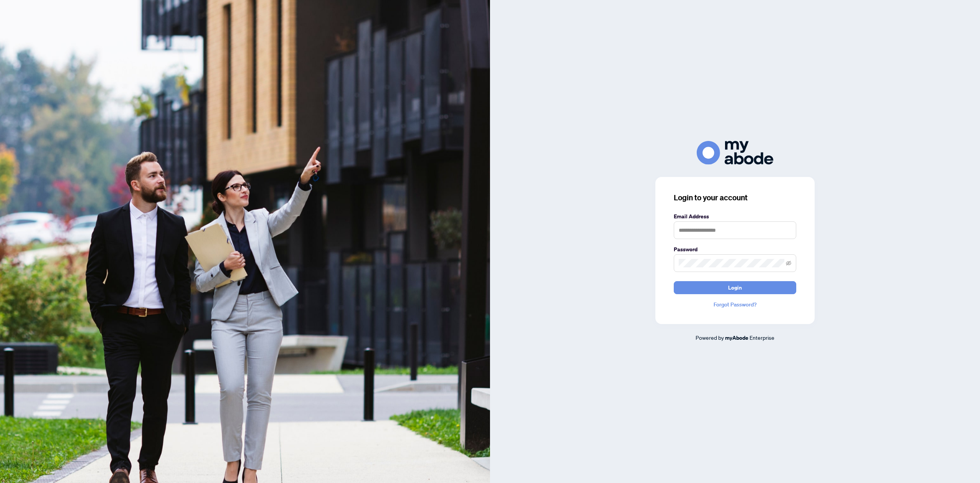 The width and height of the screenshot is (980, 483). What do you see at coordinates (735, 216) in the screenshot?
I see `label: Email Address` at bounding box center [735, 216].